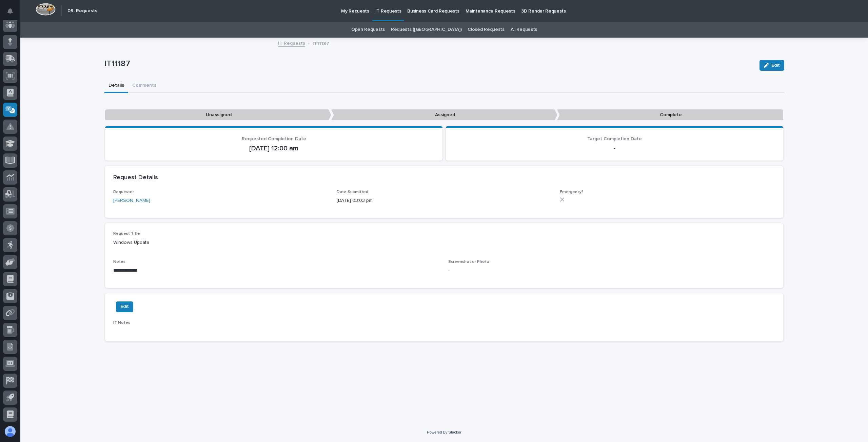 This screenshot has height=442, width=868. Describe the element at coordinates (524, 29) in the screenshot. I see `a: All Requests` at that location.